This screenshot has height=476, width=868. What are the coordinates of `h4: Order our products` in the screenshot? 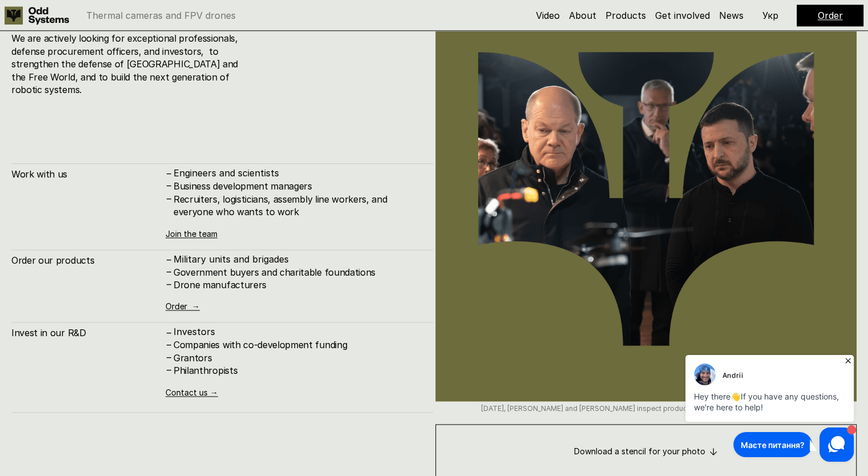 It's located at (89, 260).